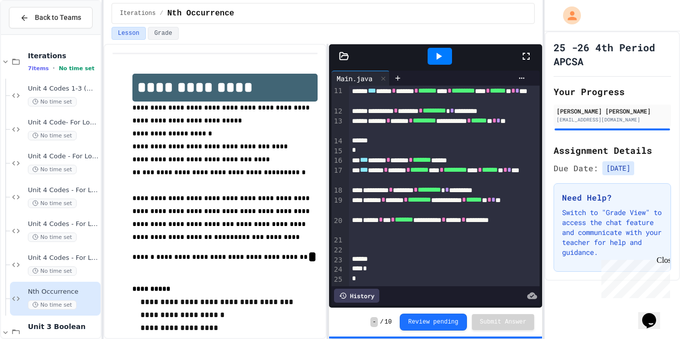  I want to click on div: 11, so click(338, 96).